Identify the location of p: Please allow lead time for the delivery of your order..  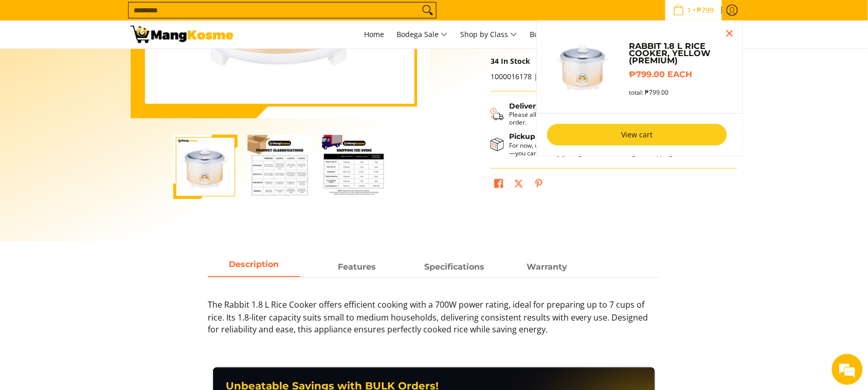
(618, 118).